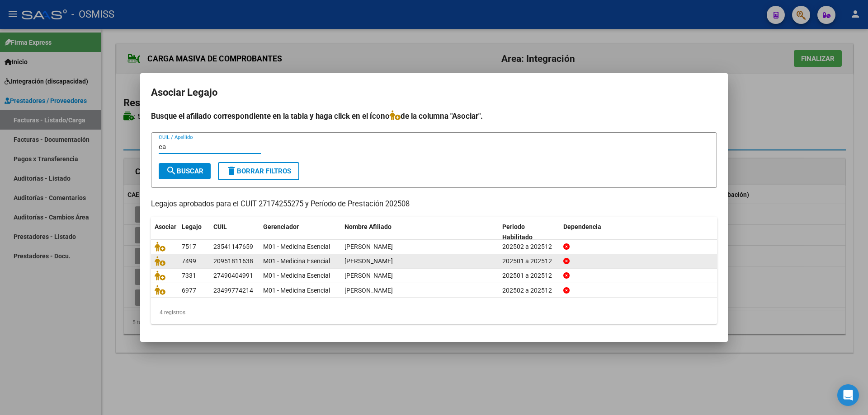 The image size is (868, 415). I want to click on span: GARCIA PALACIOS TOBIAS, so click(368, 246).